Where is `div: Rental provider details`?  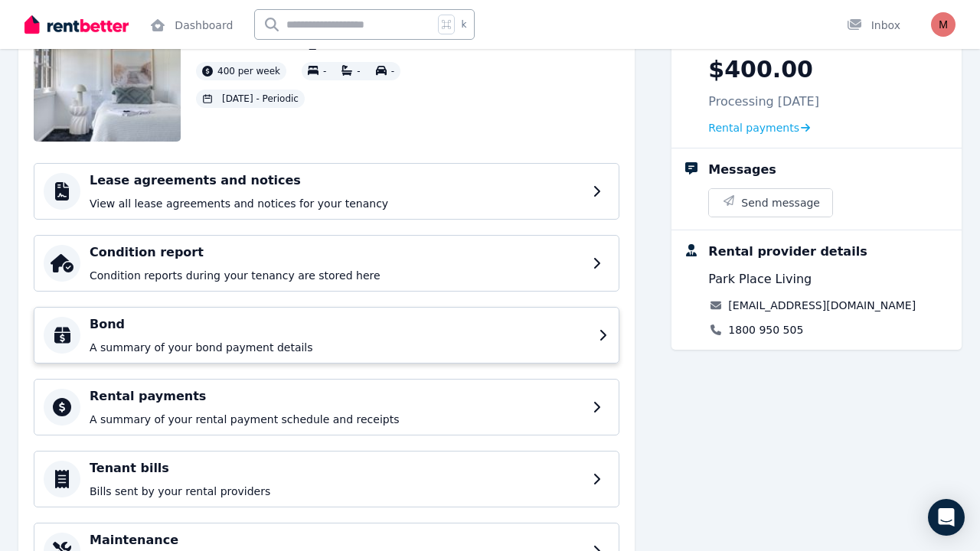
div: Rental provider details is located at coordinates (787, 252).